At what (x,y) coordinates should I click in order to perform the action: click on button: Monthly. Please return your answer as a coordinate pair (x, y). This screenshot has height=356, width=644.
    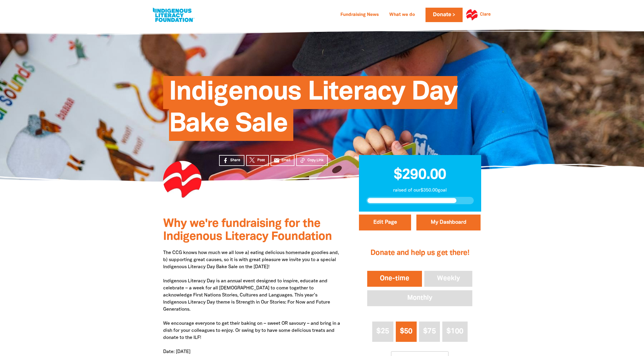
    Looking at the image, I should click on (419, 298).